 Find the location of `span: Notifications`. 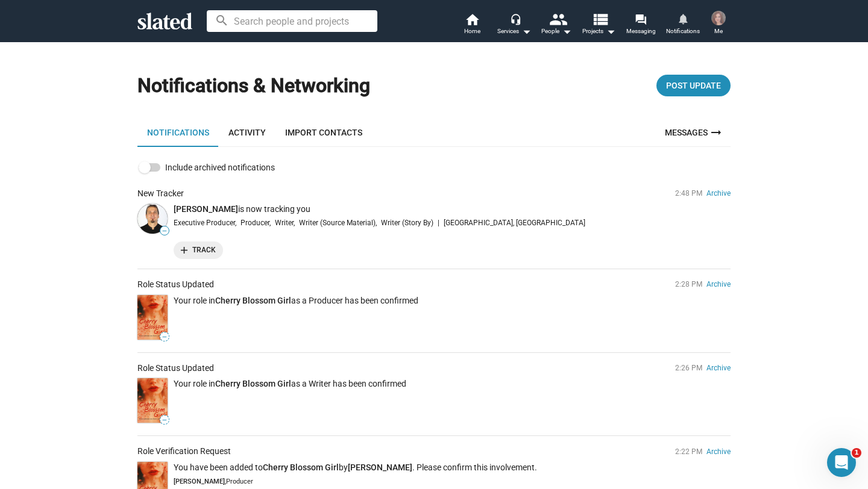

span: Notifications is located at coordinates (682, 31).